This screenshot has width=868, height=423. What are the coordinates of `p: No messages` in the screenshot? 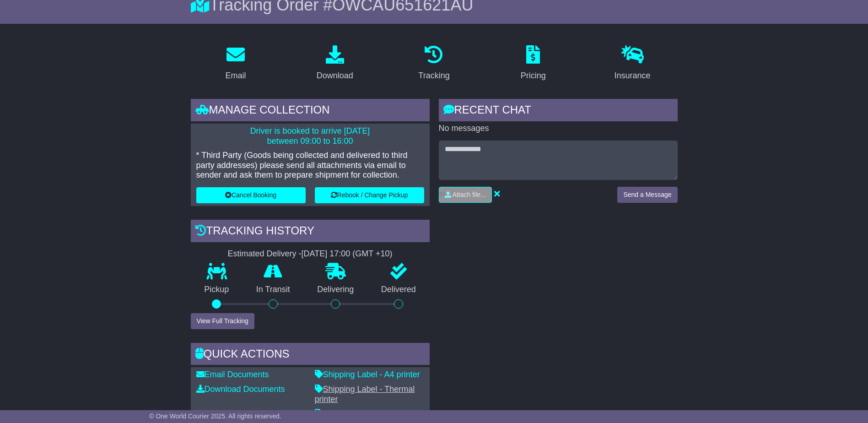 It's located at (558, 129).